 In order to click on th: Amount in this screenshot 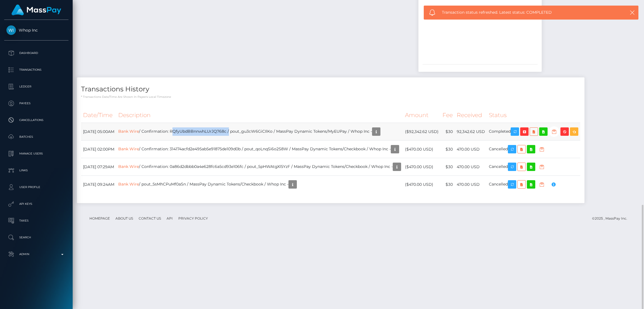, I will do `click(421, 115)`.